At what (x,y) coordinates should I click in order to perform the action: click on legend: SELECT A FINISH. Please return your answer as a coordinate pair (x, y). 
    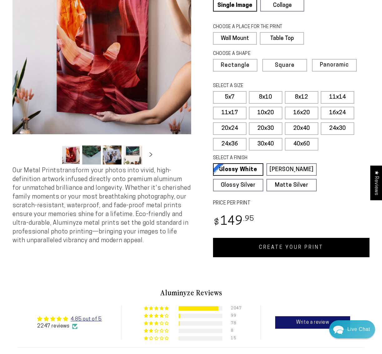
    Looking at the image, I should click on (258, 158).